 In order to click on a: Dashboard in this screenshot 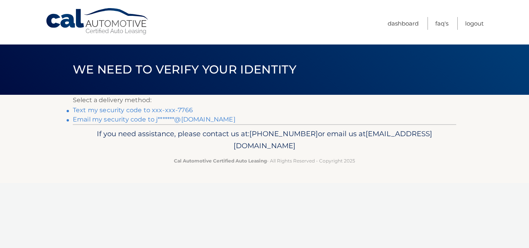, I will do `click(403, 23)`.